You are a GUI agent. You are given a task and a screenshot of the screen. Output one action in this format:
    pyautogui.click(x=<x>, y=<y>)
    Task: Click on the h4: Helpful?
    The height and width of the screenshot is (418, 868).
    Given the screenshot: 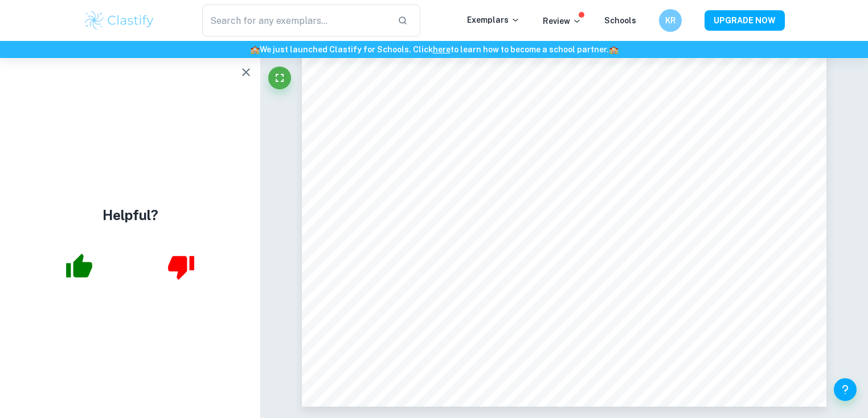 What is the action you would take?
    pyautogui.click(x=131, y=215)
    